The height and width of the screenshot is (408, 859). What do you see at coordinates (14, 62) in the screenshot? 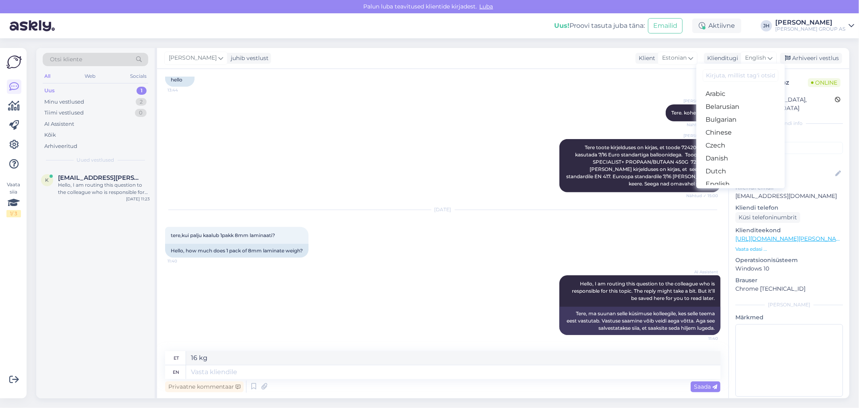
I see `img: Askly Logo` at bounding box center [14, 62].